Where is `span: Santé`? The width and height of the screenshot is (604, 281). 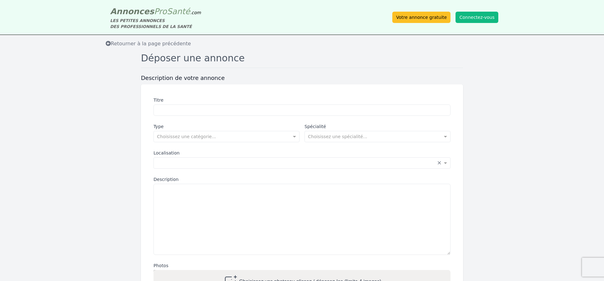 span: Santé is located at coordinates (178, 11).